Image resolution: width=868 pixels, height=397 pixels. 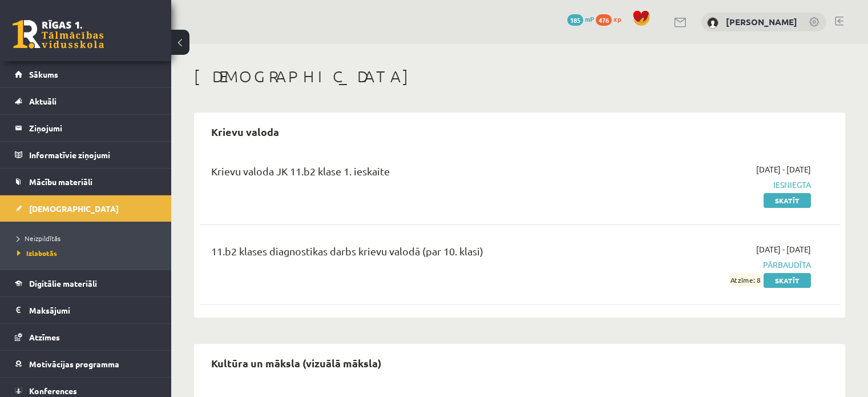 I want to click on div: 11.b2 klases diagnostikas darbs krievu valodā (par 10. klasi), so click(x=408, y=254).